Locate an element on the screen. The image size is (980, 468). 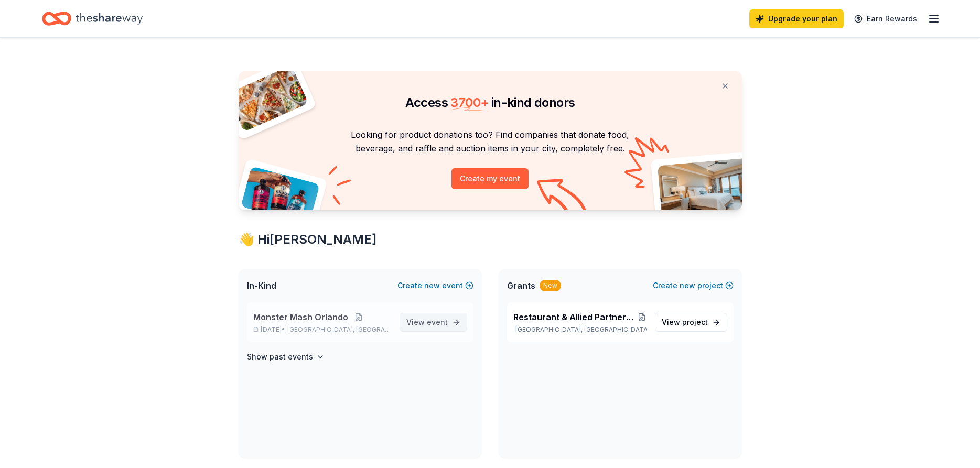
img: Curvy arrow is located at coordinates (563, 198).